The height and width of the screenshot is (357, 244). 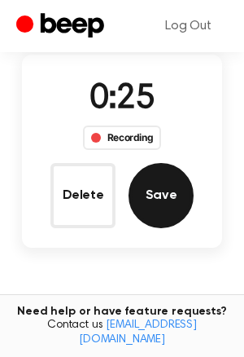 I want to click on button: Delete Audio Record, so click(x=83, y=195).